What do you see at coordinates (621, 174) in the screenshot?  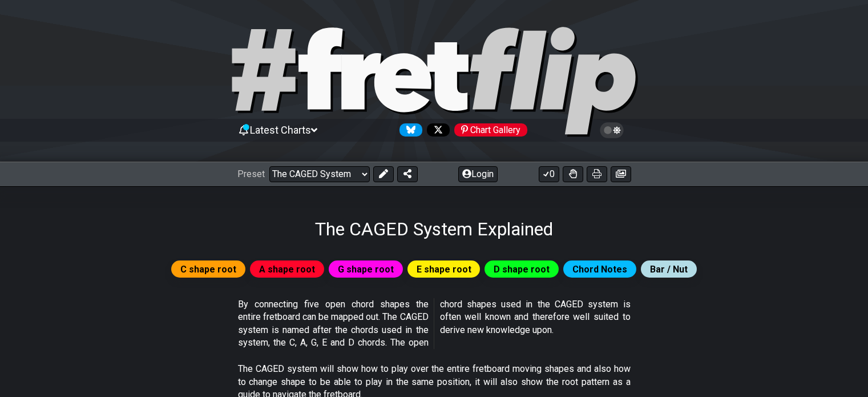 I see `button: Create image` at bounding box center [621, 174].